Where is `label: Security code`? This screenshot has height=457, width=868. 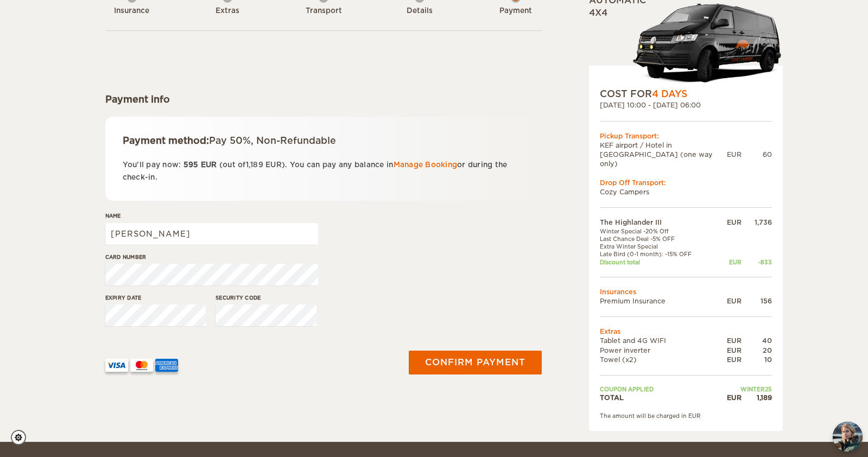
label: Security code is located at coordinates (266, 297).